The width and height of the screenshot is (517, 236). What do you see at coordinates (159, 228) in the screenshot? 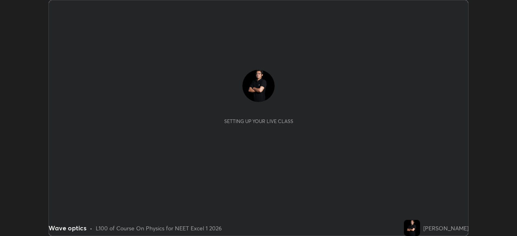
I see `div: L100 of Course On Physics for NEET Excel 1 2026` at bounding box center [159, 228].